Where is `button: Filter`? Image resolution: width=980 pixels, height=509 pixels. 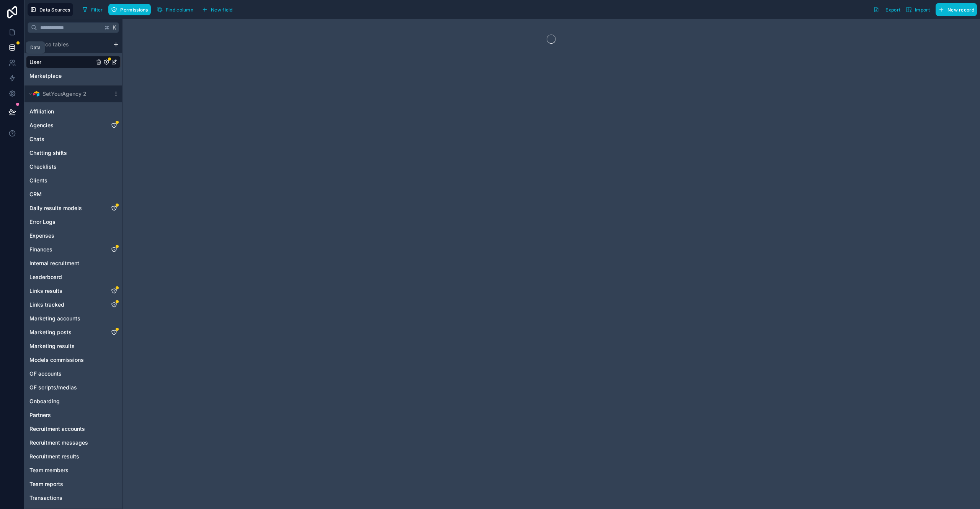 button: Filter is located at coordinates (92, 9).